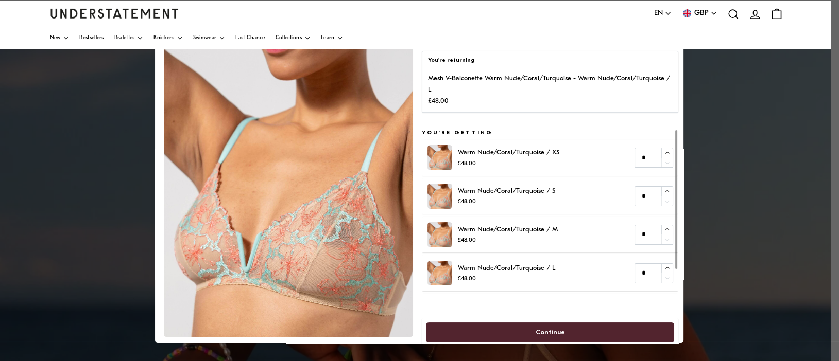  I want to click on span: Bestsellers, so click(91, 38).